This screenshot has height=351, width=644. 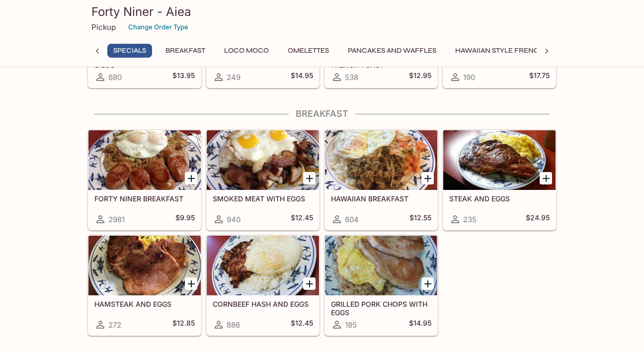 What do you see at coordinates (420, 220) in the screenshot?
I see `h5: $12.55` at bounding box center [420, 220].